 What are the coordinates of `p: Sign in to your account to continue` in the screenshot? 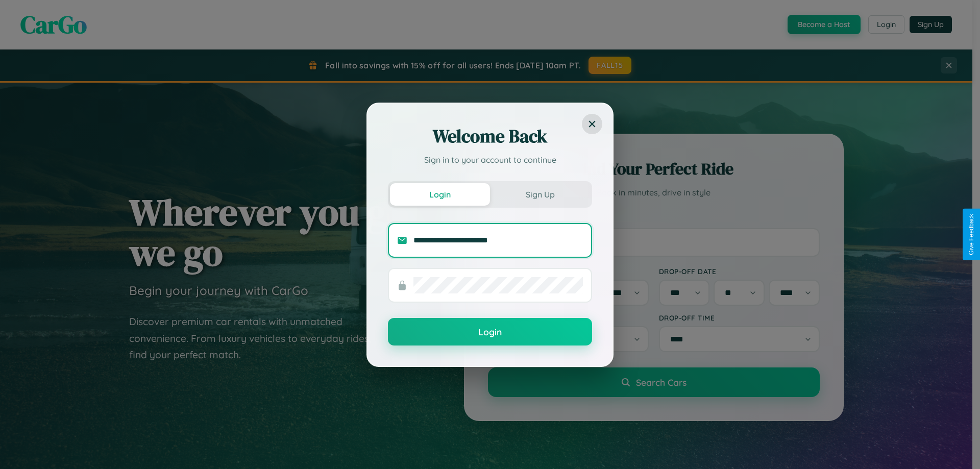 It's located at (490, 159).